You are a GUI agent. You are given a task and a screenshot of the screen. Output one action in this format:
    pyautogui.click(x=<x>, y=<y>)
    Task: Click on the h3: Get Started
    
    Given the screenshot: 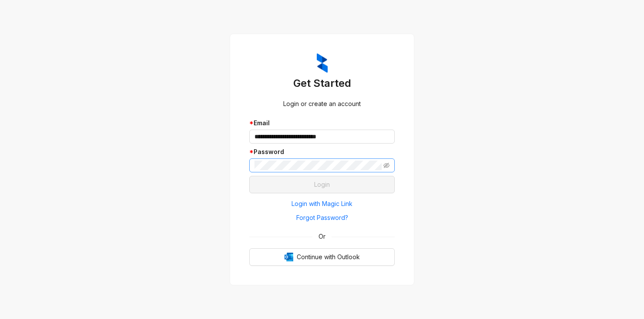 What is the action you would take?
    pyautogui.click(x=322, y=83)
    